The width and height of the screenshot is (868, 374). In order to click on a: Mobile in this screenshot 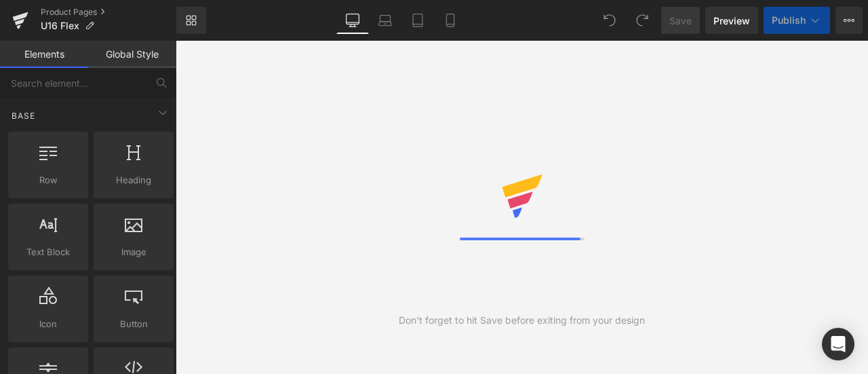, I will do `click(450, 21)`.